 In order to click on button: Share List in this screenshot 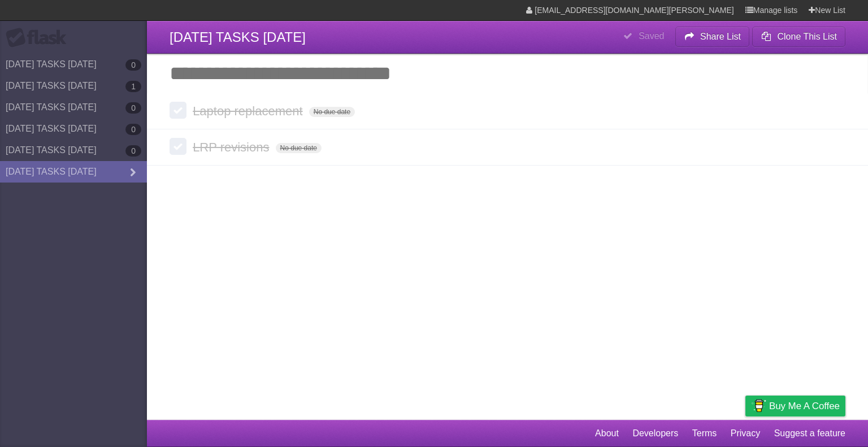, I will do `click(713, 36)`.